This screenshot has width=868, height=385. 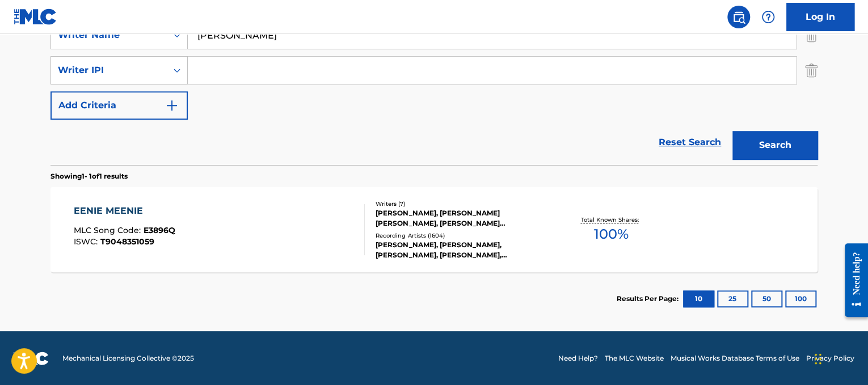 I want to click on button: 10, so click(x=699, y=299).